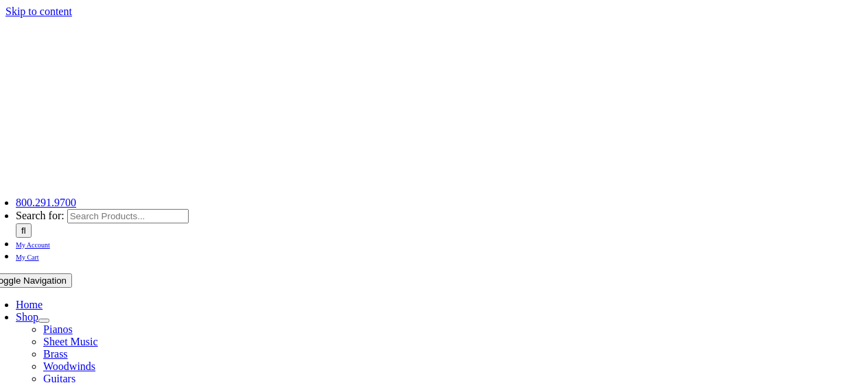  What do you see at coordinates (38, 11) in the screenshot?
I see `a: Skip to content` at bounding box center [38, 11].